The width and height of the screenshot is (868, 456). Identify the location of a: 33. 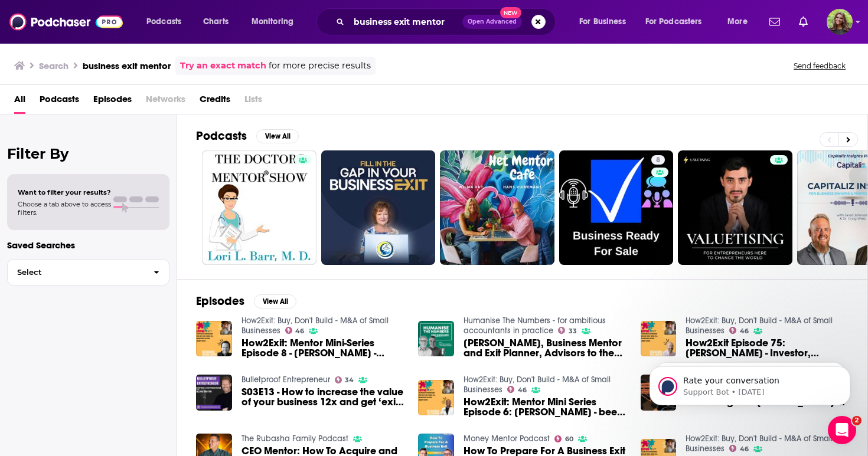
(567, 330).